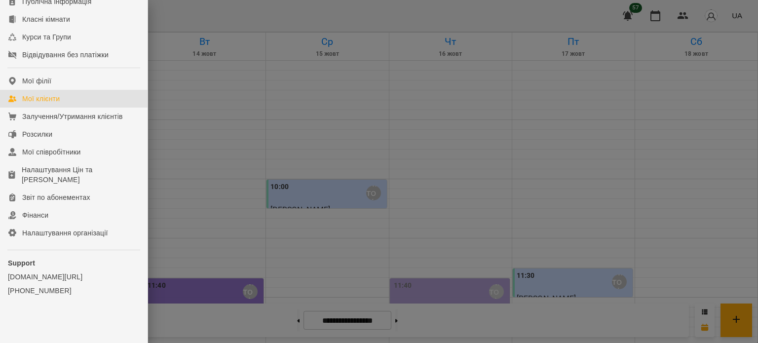 This screenshot has height=343, width=758. What do you see at coordinates (41, 99) in the screenshot?
I see `div: Мої клієнти` at bounding box center [41, 99].